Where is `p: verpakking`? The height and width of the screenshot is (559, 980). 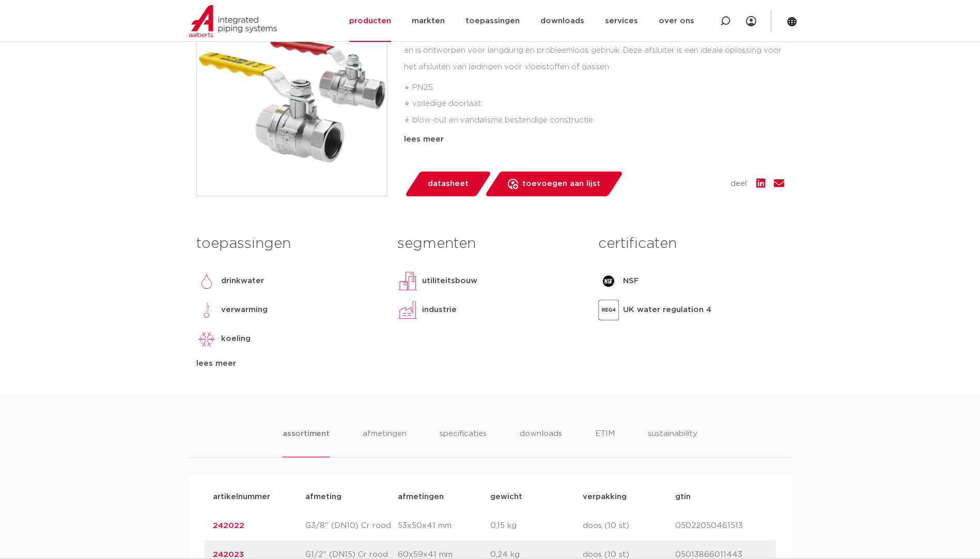 p: verpakking is located at coordinates (629, 496).